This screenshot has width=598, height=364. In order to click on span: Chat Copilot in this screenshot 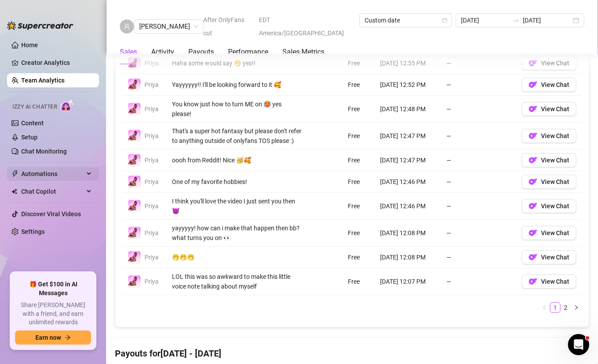, I will do `click(53, 191)`.